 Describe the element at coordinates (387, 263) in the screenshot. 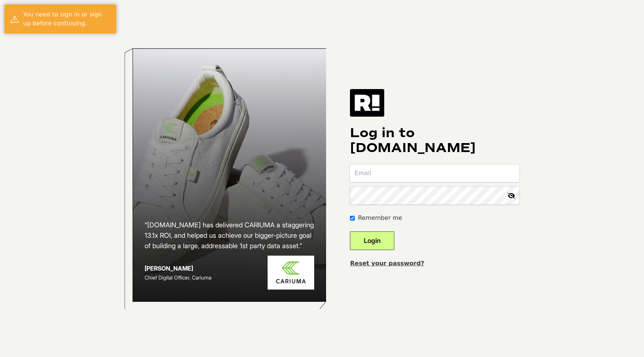

I see `a: Reset your password?` at that location.